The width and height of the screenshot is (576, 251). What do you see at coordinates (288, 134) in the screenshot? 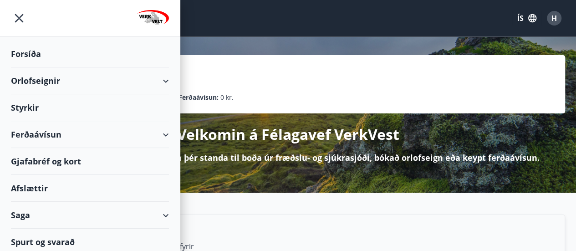
I see `p: Velkomin á Félagavef VerkVest` at bounding box center [288, 134].